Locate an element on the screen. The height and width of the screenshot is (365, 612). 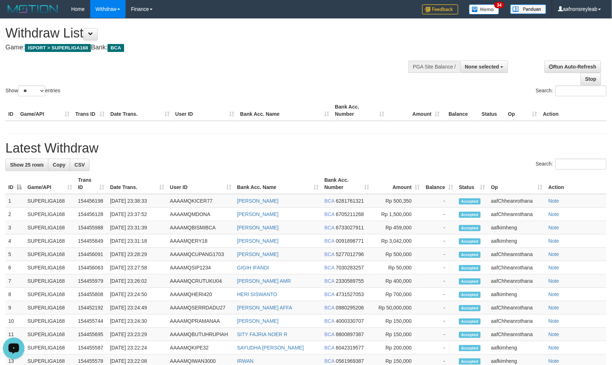
th: Date Trans.: activate to sort column ascending is located at coordinates (137, 184).